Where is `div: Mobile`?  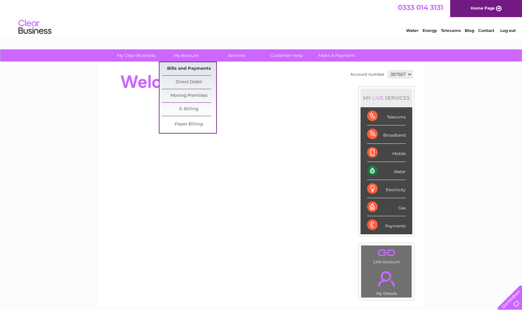
div: Mobile is located at coordinates (386, 153).